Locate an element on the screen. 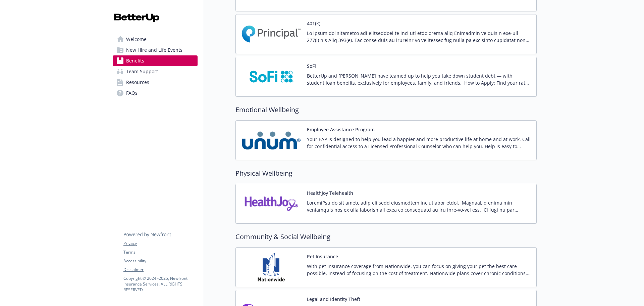 The width and height of the screenshot is (644, 306). span: FAQs is located at coordinates (132, 93).